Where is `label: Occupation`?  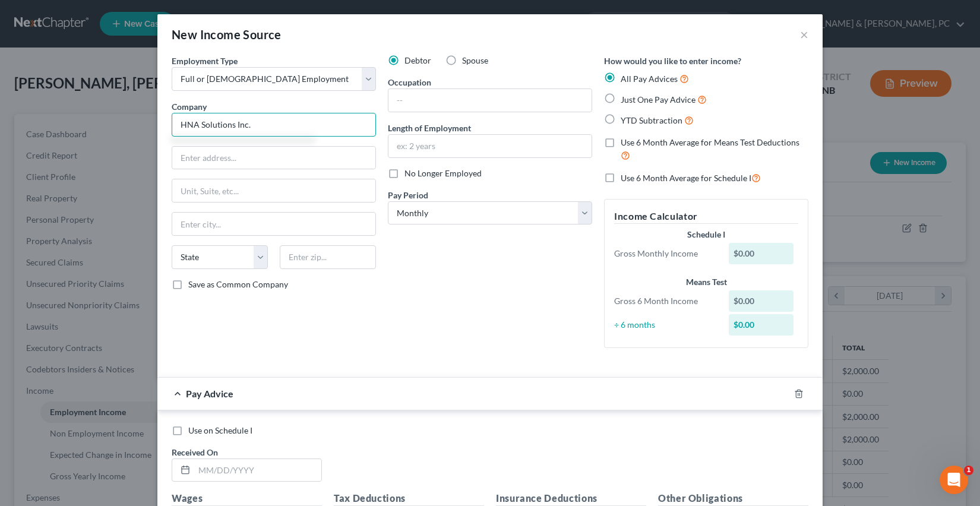 label: Occupation is located at coordinates (409, 82).